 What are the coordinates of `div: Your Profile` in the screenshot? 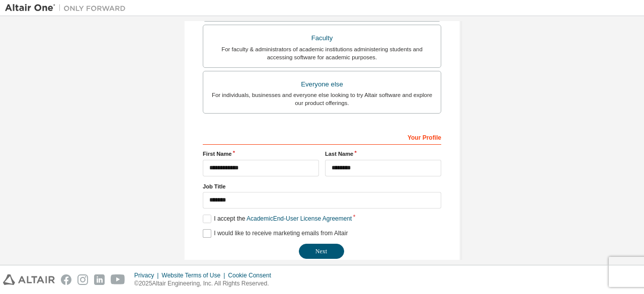 It's located at (322, 137).